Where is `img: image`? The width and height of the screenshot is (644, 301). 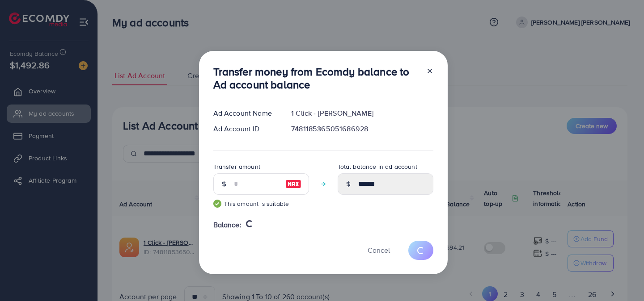 img: image is located at coordinates (294, 184).